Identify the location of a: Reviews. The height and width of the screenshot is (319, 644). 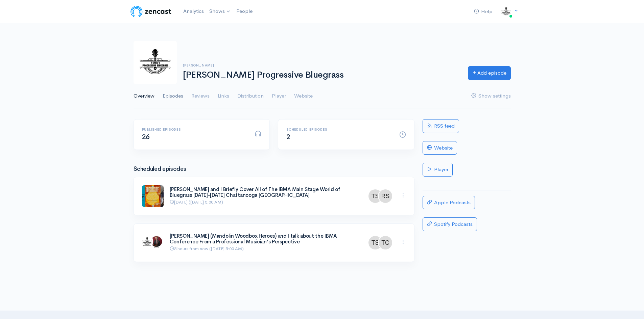
(201, 96).